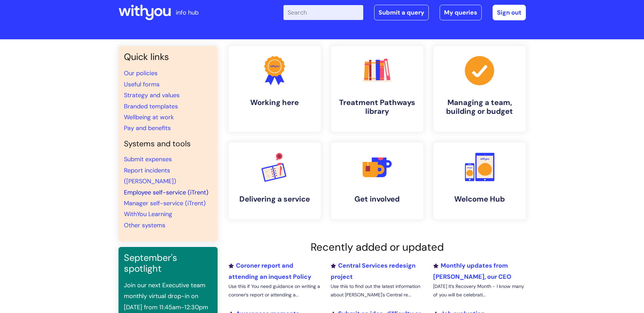 The width and height of the screenshot is (644, 313). What do you see at coordinates (152, 95) in the screenshot?
I see `a: Strategy and values` at bounding box center [152, 95].